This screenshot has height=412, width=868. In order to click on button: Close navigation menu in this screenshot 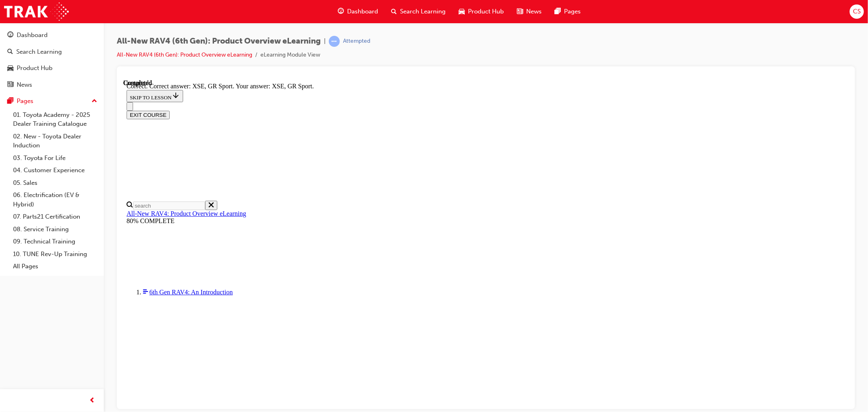, I will do `click(6, 27)`.